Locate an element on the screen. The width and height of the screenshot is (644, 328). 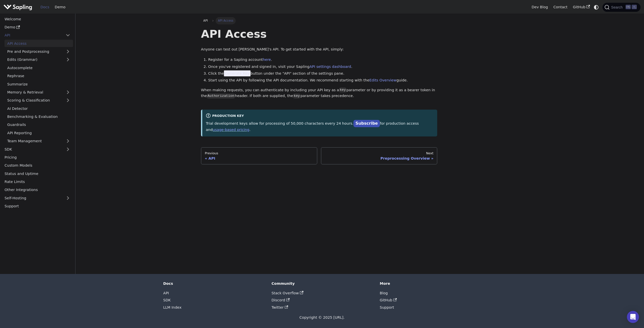
code: Authorization is located at coordinates (221, 96).